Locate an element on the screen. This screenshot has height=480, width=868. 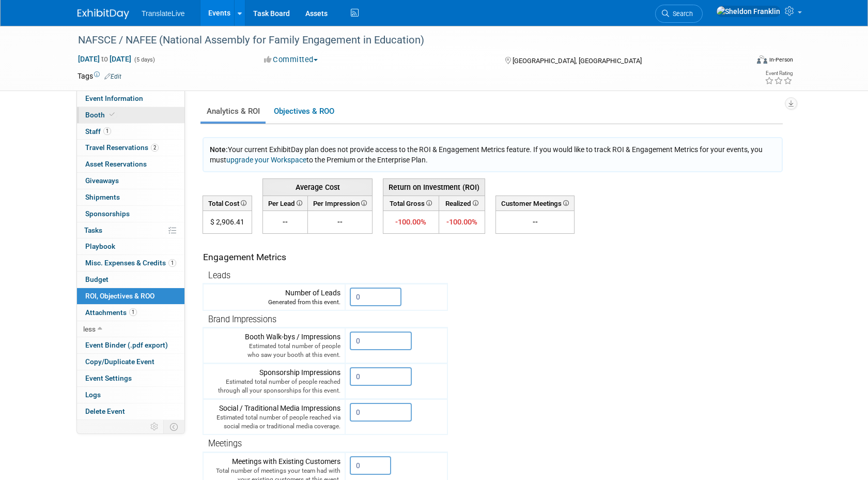
a: Giveaways is located at coordinates (131, 180).